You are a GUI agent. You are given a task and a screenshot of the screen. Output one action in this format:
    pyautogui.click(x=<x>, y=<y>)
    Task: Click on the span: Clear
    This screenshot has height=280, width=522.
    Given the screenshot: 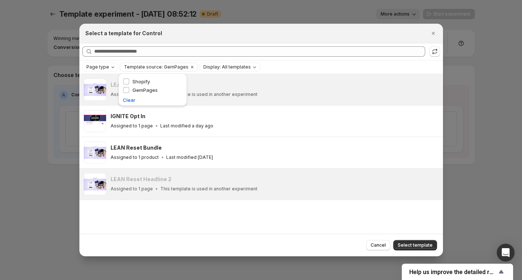 What is the action you would take?
    pyautogui.click(x=129, y=100)
    